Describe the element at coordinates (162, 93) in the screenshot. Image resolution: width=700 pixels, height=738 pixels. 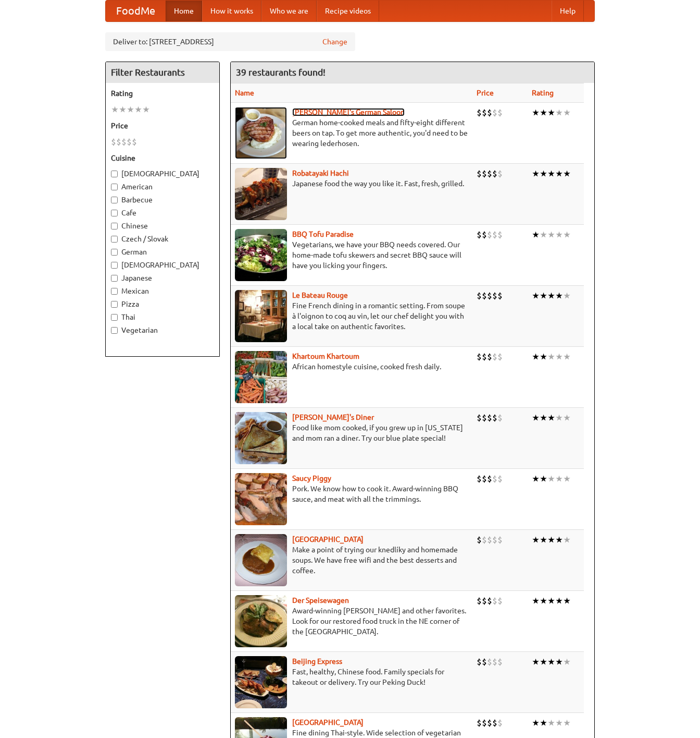
I see `h5: Rating` at that location.